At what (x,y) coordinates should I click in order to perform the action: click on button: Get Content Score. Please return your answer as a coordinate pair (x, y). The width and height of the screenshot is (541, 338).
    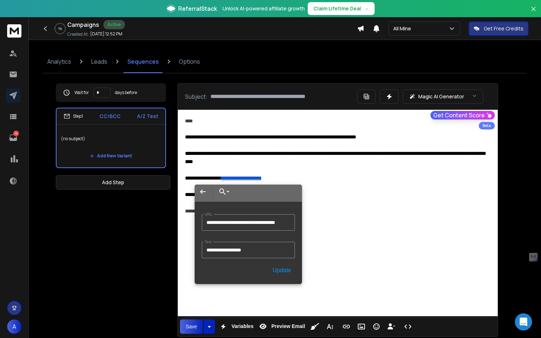
    Looking at the image, I should click on (462, 115).